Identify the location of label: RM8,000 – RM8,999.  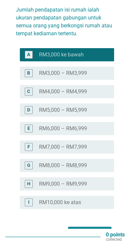
(63, 166).